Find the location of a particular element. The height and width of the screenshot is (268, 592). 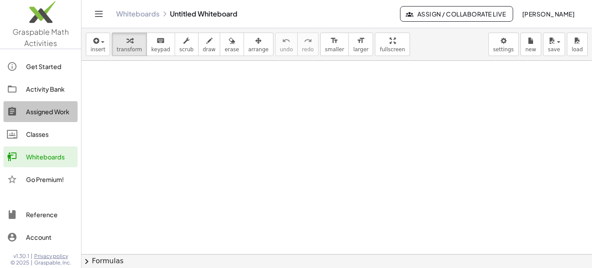

span: keypad is located at coordinates (161, 49).